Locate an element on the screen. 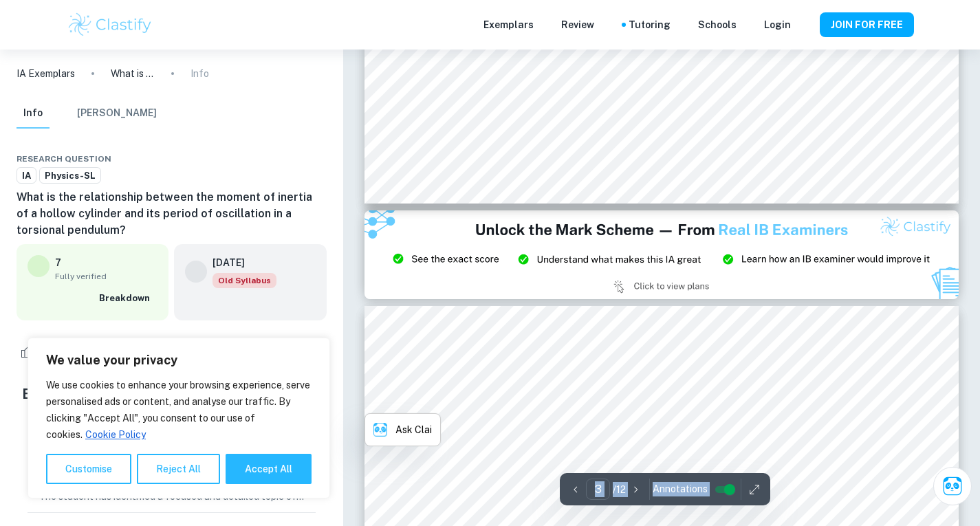 Image resolution: width=980 pixels, height=526 pixels. a: Clastify logo is located at coordinates (110, 25).